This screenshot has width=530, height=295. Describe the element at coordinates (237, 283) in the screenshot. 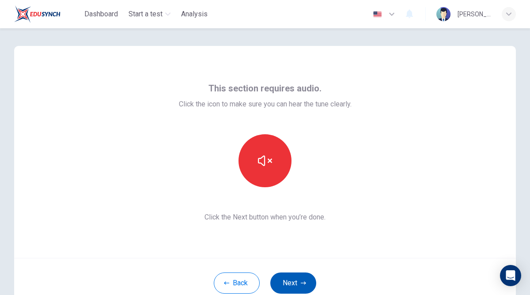

I see `button: Back` at that location.